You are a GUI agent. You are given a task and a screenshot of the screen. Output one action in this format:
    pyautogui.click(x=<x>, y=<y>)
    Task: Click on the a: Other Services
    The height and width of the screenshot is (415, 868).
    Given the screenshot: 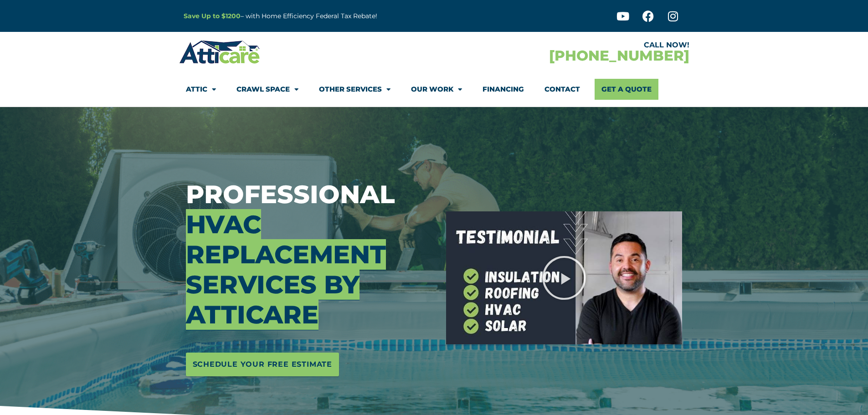 What is the action you would take?
    pyautogui.click(x=354, y=89)
    